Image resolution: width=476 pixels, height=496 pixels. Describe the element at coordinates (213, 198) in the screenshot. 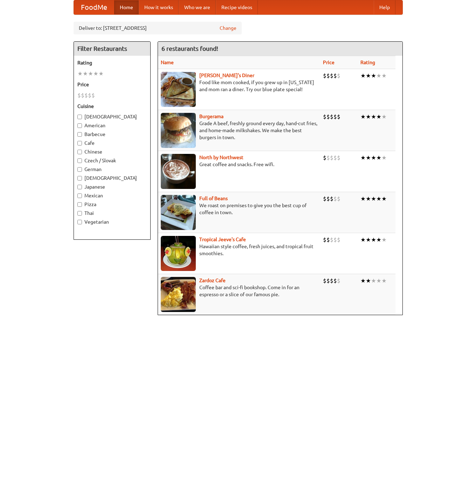

I see `b: Full of Beans` at that location.